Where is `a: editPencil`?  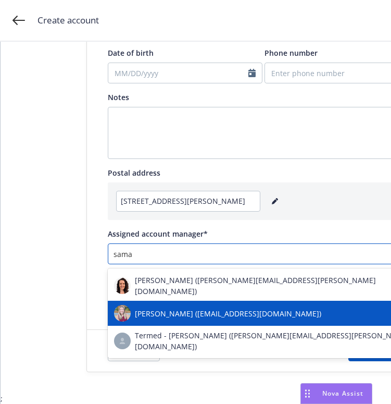
a: editPencil is located at coordinates (275, 201).